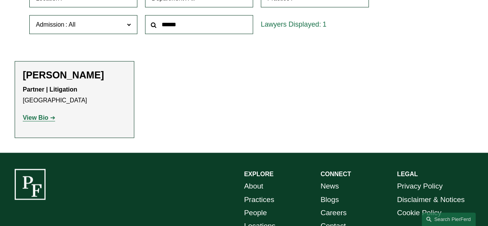  I want to click on span: 1, so click(324, 24).